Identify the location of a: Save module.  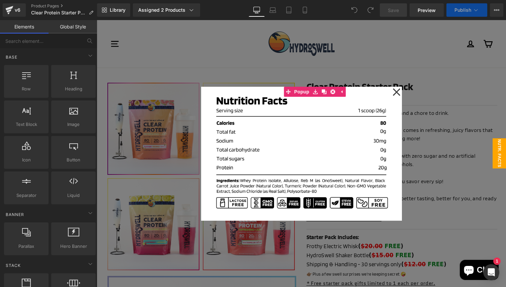
(219, 72).